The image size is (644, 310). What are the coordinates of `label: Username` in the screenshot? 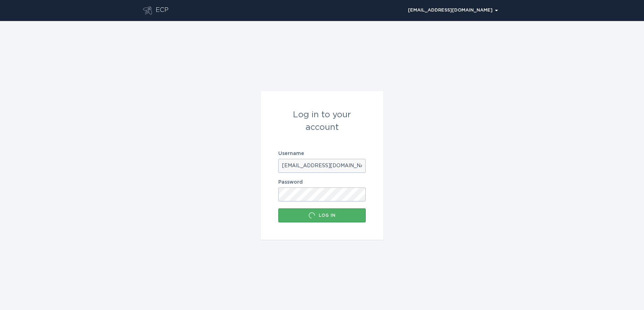 It's located at (322, 154).